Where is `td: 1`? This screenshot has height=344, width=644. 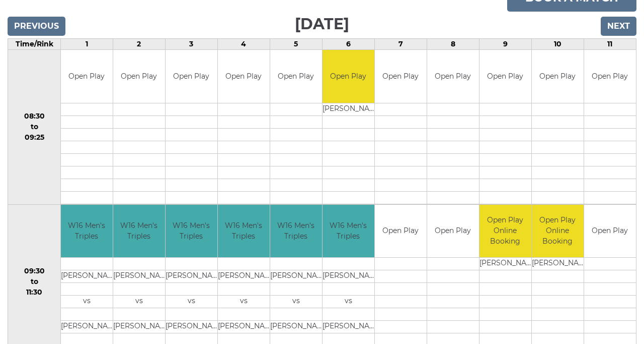 td: 1 is located at coordinates (87, 44).